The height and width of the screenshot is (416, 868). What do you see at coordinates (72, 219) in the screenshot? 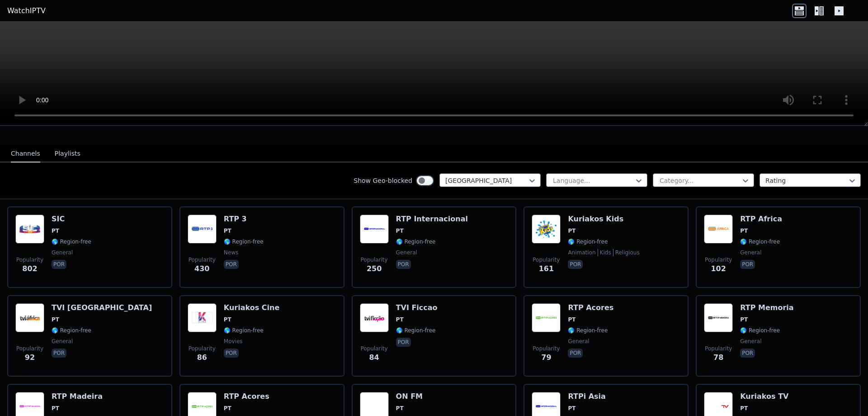
I see `h6: SIC` at bounding box center [72, 219].